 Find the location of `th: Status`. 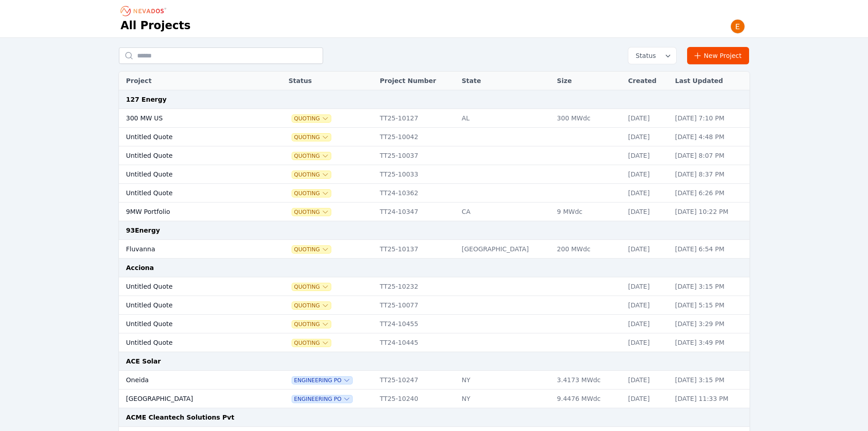

th: Status is located at coordinates (329, 81).